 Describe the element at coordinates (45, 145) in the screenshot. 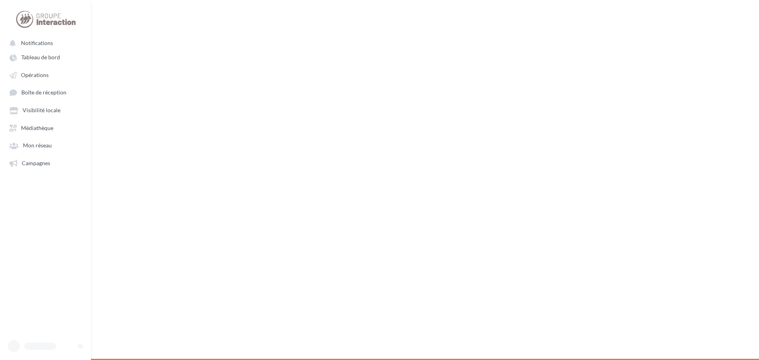

I see `a: Mon réseau` at that location.